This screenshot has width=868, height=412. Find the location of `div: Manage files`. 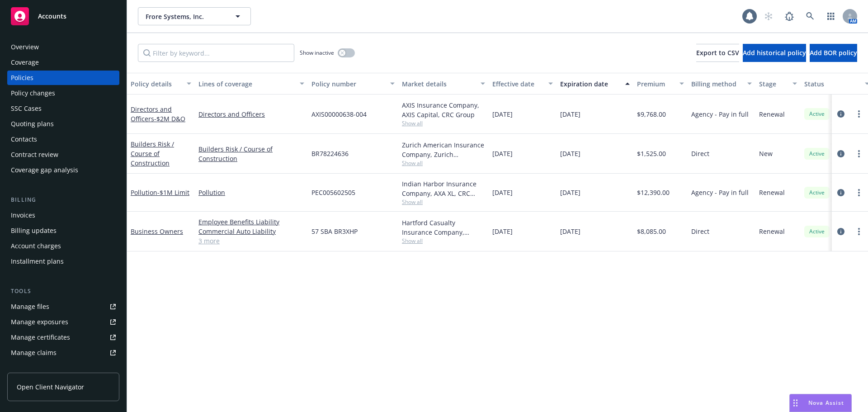

div: Manage files is located at coordinates (29, 307).